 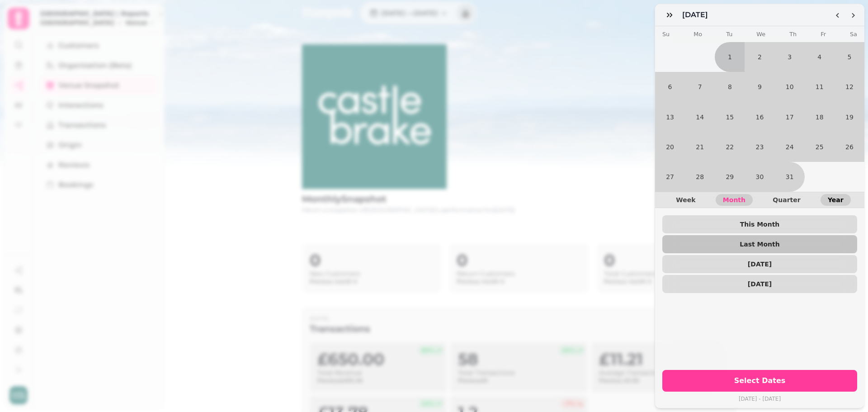 I want to click on button: Saturday, July 12th, 2025, selected, so click(x=849, y=87).